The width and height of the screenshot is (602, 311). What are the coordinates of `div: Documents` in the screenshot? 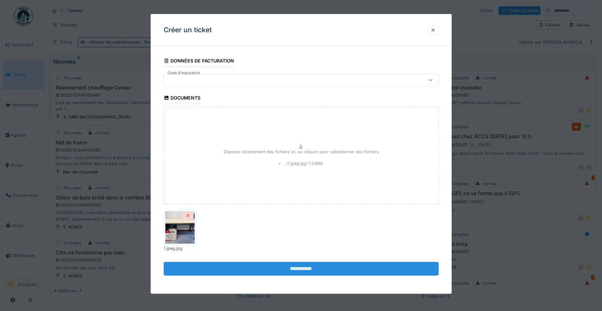 It's located at (182, 99).